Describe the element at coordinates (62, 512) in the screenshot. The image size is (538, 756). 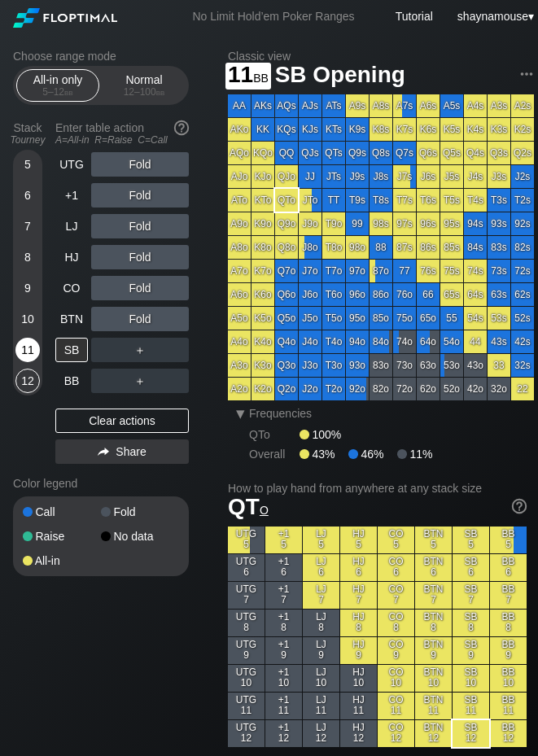
I see `div: Call` at that location.